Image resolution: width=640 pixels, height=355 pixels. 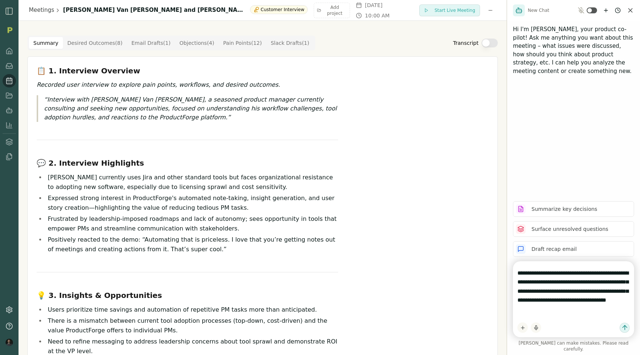 What do you see at coordinates (377, 16) in the screenshot?
I see `span: 10:00 AM` at bounding box center [377, 16].